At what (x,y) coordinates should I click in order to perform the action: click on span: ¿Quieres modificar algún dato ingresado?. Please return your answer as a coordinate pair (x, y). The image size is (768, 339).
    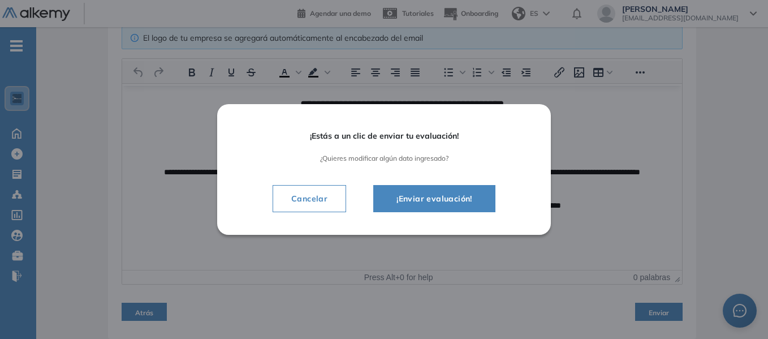
    Looking at the image, I should click on (384, 158).